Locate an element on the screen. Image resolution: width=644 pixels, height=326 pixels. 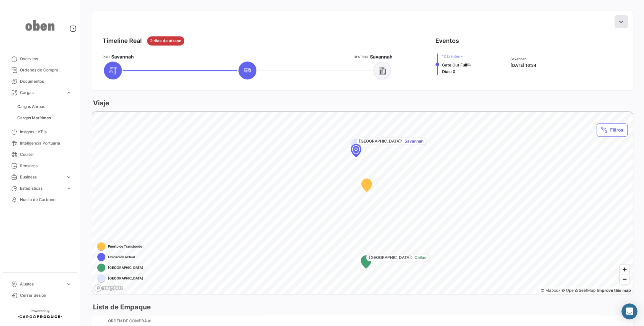
app-card-info-title: POD is located at coordinates (106, 57).